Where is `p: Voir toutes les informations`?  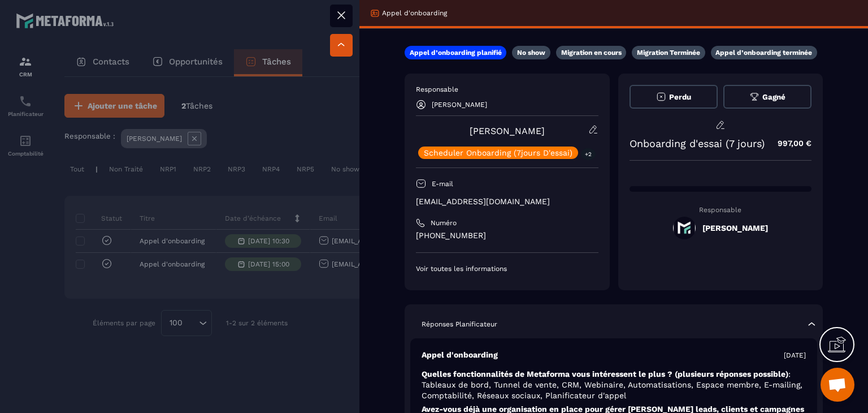 p: Voir toutes les informations is located at coordinates (507, 269).